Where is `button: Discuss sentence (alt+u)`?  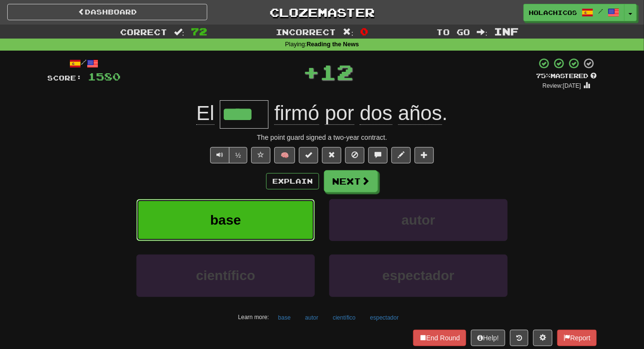 button: Discuss sentence (alt+u) is located at coordinates (377, 155).